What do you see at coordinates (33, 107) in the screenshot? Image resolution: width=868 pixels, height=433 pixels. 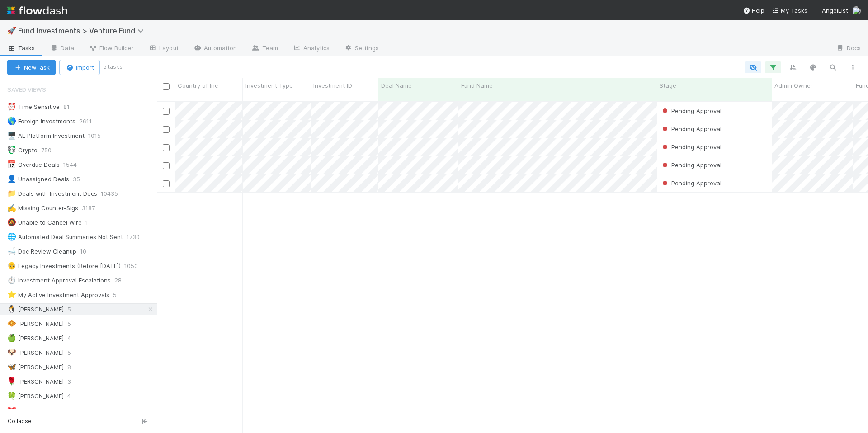 I see `div: Time Sensitive` at bounding box center [33, 107].